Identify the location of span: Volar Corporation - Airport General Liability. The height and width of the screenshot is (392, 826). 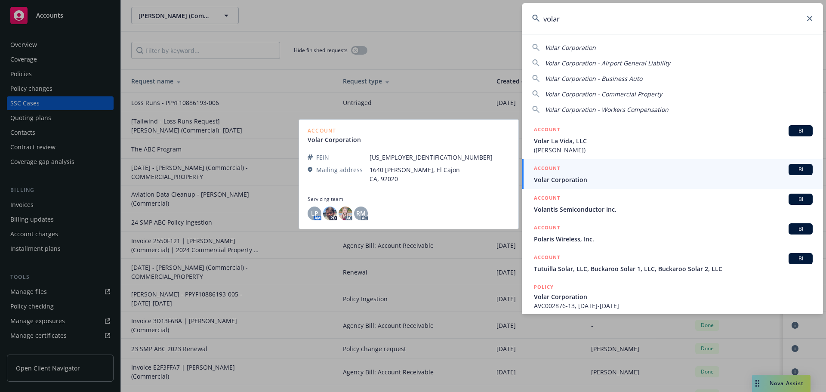
(608, 63).